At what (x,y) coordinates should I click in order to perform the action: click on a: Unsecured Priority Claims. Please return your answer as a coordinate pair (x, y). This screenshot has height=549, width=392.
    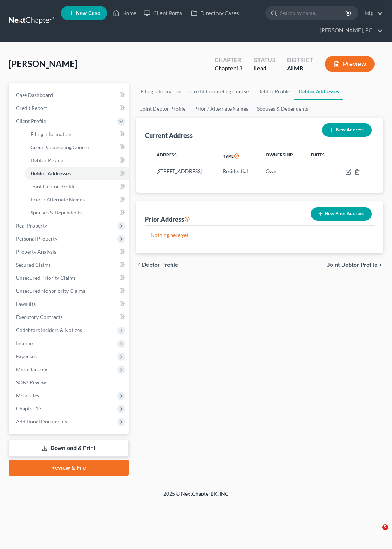
    Looking at the image, I should click on (69, 278).